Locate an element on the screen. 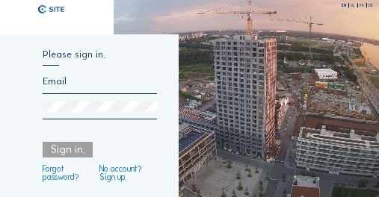 This screenshot has width=379, height=197. div: NL is located at coordinates (354, 5).